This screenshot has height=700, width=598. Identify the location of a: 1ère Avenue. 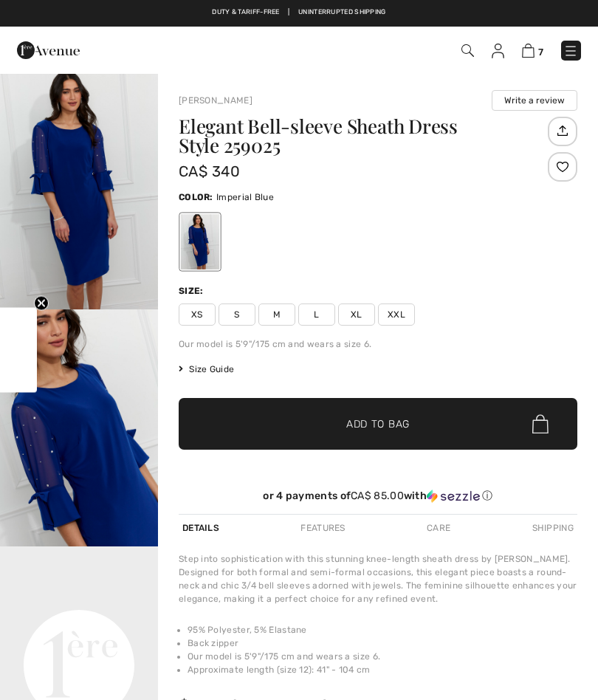
(48, 49).